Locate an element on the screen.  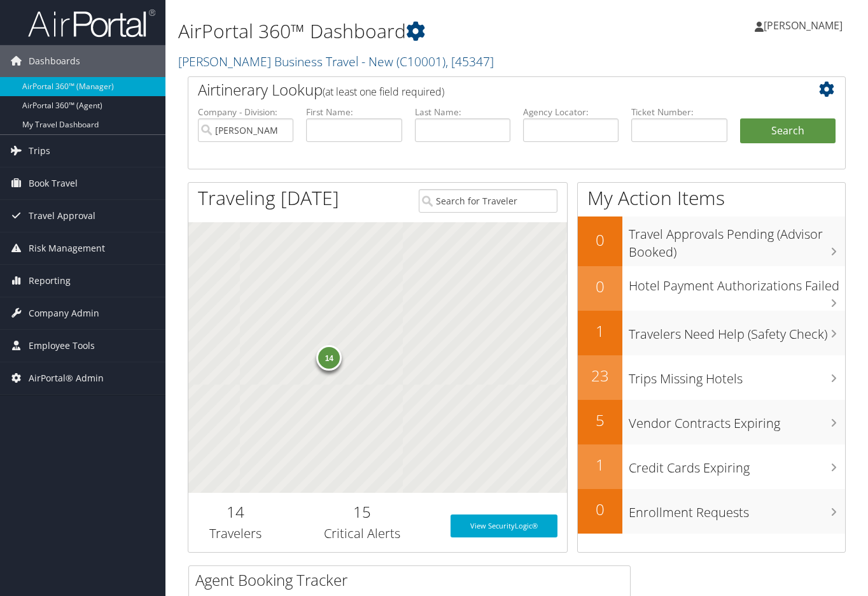
span: Employee Tools is located at coordinates (62, 346).